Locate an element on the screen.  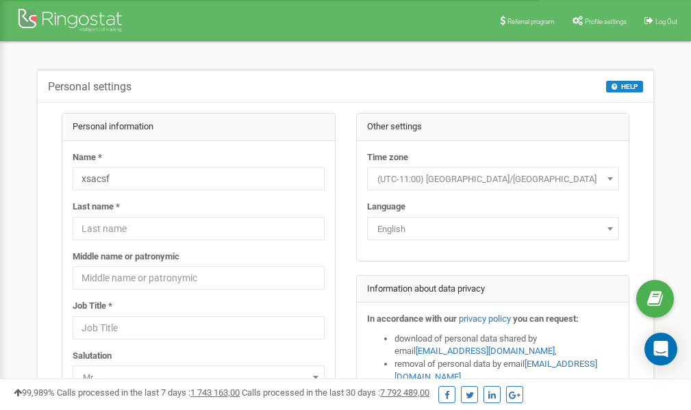
label: Time zone is located at coordinates (388, 158).